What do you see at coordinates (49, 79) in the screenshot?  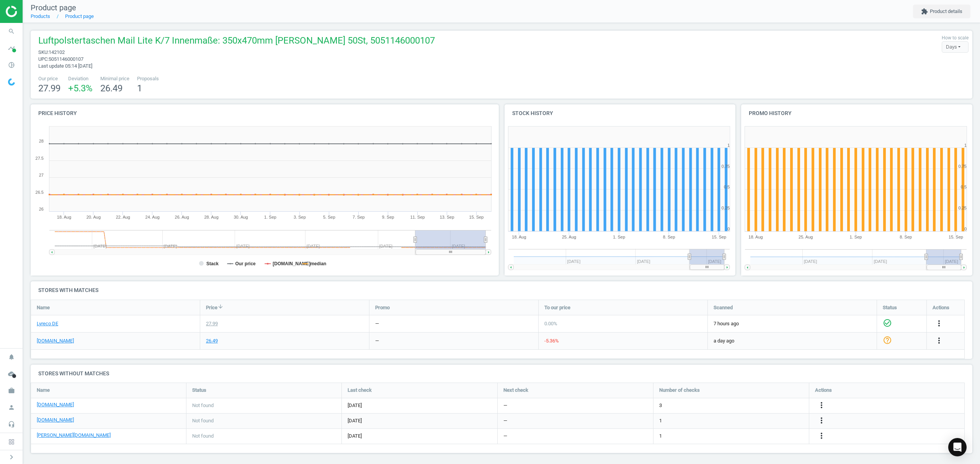 I see `span: Our price` at bounding box center [49, 79].